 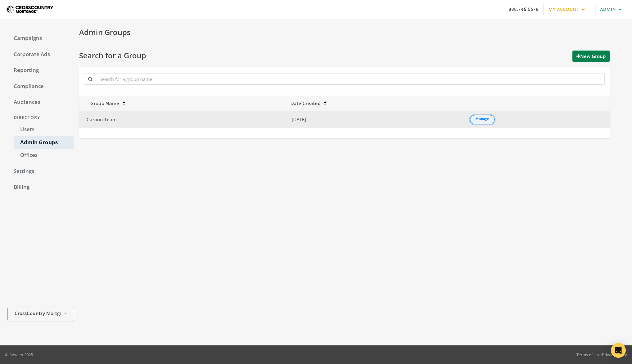 I want to click on a: Corporate Ads, so click(x=41, y=55).